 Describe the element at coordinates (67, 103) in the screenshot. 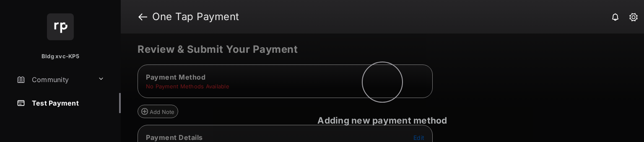

I see `a: Test Payment` at that location.